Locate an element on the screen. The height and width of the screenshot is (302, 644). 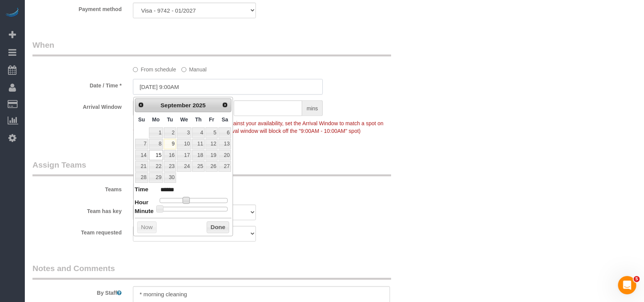
a: 30 is located at coordinates (170, 177).